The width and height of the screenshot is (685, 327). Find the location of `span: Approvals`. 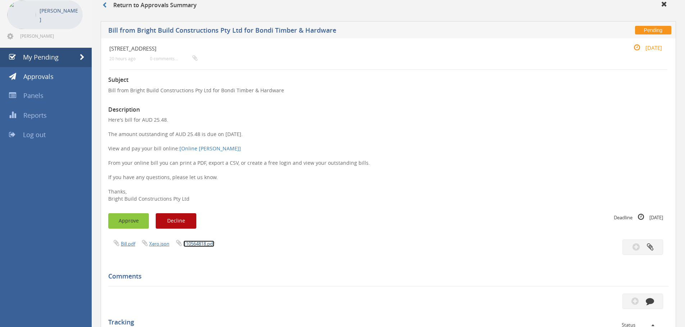

span: Approvals is located at coordinates (38, 77).